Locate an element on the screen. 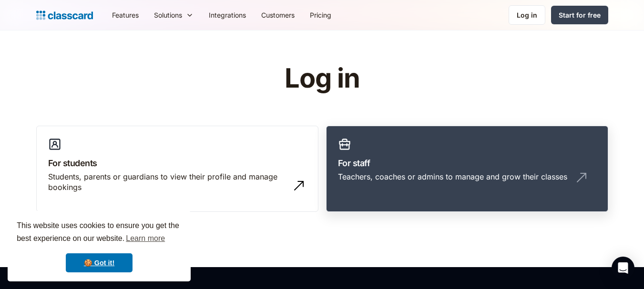 The width and height of the screenshot is (644, 289). div: cookieconsent is located at coordinates (99, 246).